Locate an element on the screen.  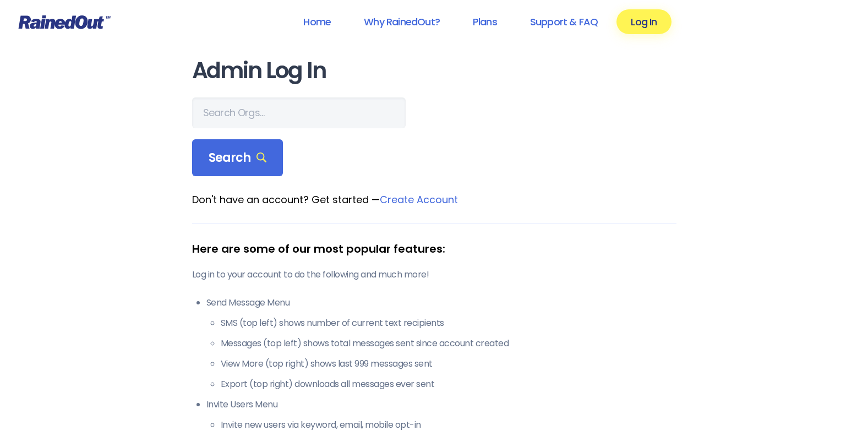
a: Home is located at coordinates (317, 22).